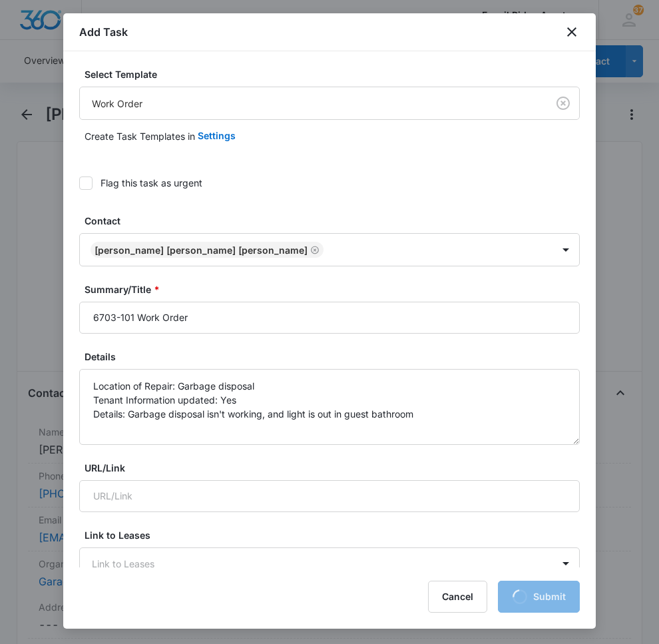  I want to click on button: Cancel, so click(458, 597).